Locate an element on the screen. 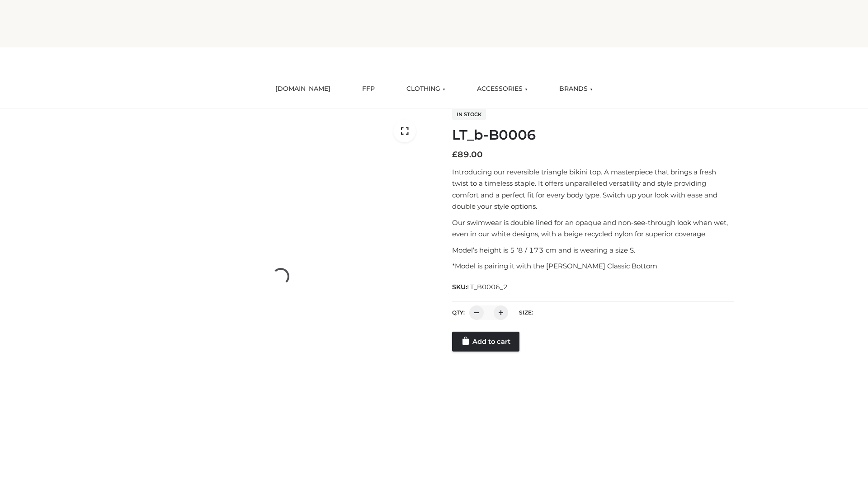 This screenshot has width=868, height=488. p: Our swimwear is double lined for an opaque and non-see-through look when wet, even in our white d... is located at coordinates (593, 228).